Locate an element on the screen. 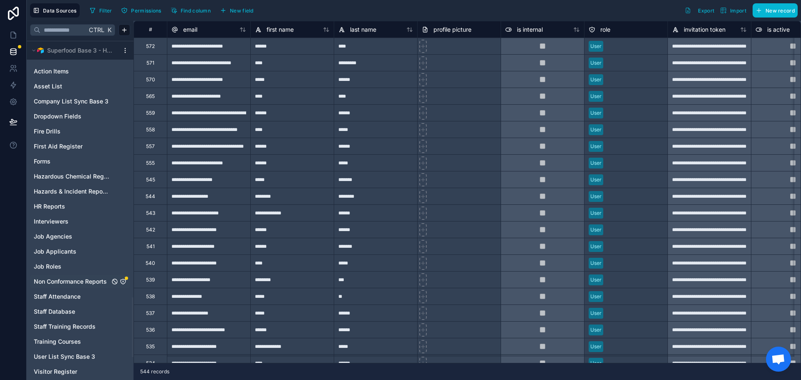  div: First Aid Register is located at coordinates (80, 146).